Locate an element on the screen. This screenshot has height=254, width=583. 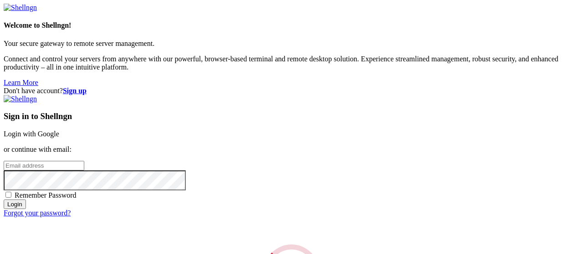
span: Remember Password is located at coordinates (46, 195).